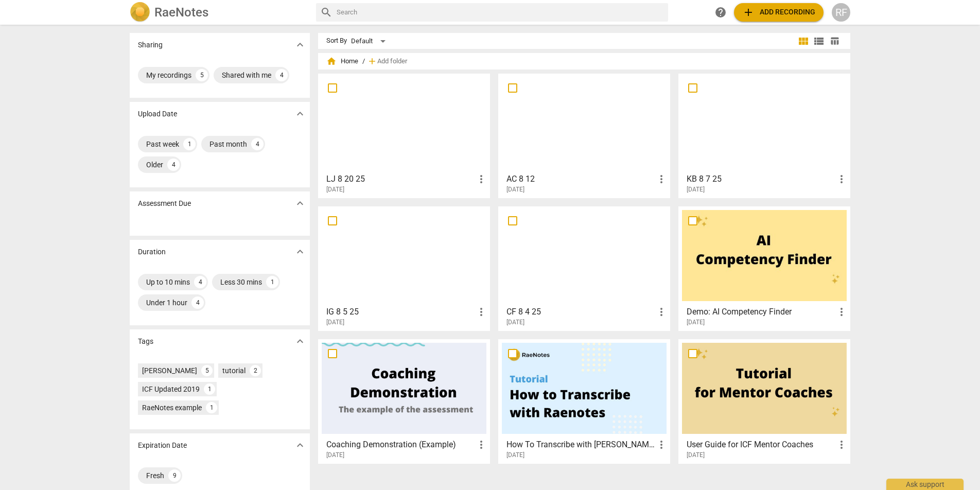 Image resolution: width=980 pixels, height=490 pixels. What do you see at coordinates (336, 41) in the screenshot?
I see `div: Sort By` at bounding box center [336, 41].